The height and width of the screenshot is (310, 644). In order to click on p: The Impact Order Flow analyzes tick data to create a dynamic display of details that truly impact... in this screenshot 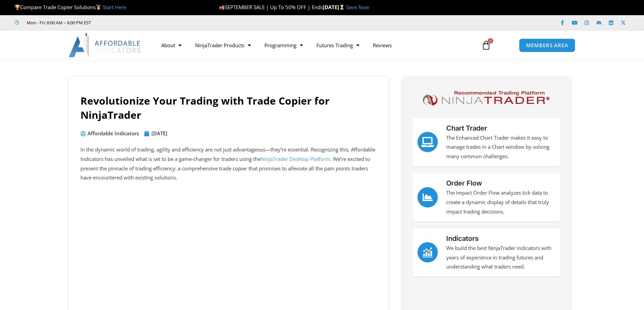, I will do `click(501, 203)`.